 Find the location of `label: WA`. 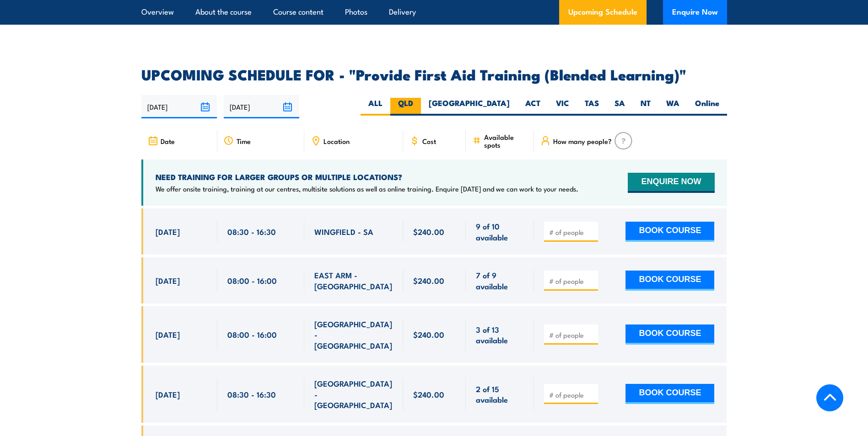

label: WA is located at coordinates (673, 107).